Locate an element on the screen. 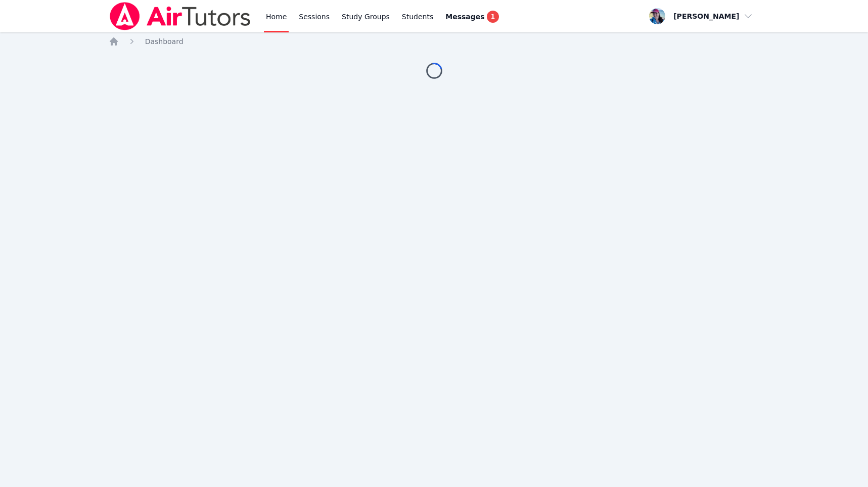  nav: Breadcrumb is located at coordinates (434, 41).